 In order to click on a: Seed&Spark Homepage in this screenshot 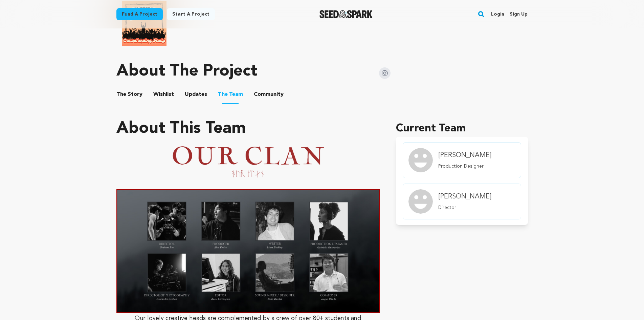, I will do `click(346, 14)`.